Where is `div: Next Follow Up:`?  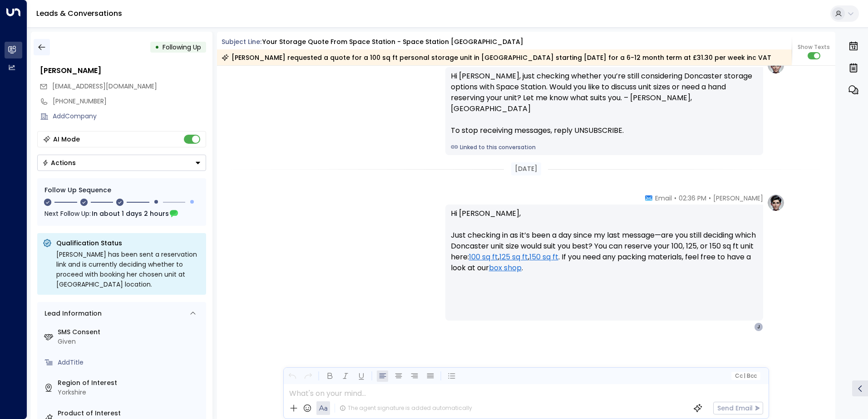 div: Next Follow Up: is located at coordinates (122, 214).